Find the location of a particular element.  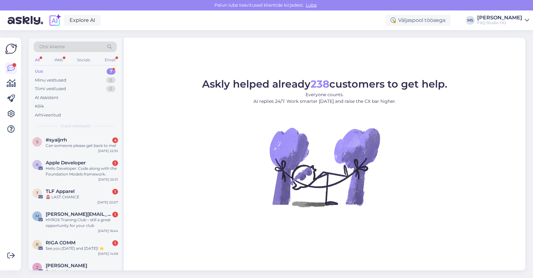

div: 7 is located at coordinates (111, 71).